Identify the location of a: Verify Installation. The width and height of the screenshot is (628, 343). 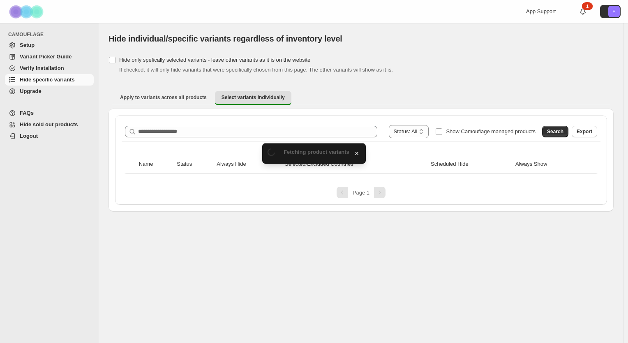
(49, 68).